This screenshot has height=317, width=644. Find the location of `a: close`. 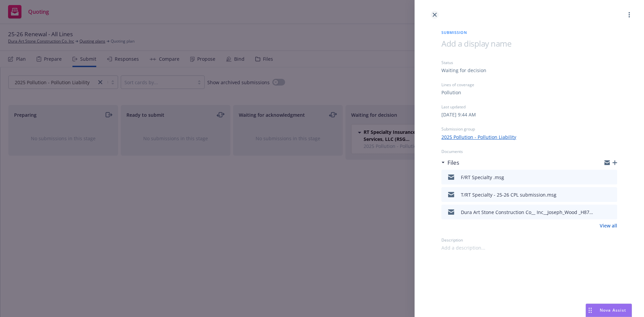

a: close is located at coordinates (434, 15).